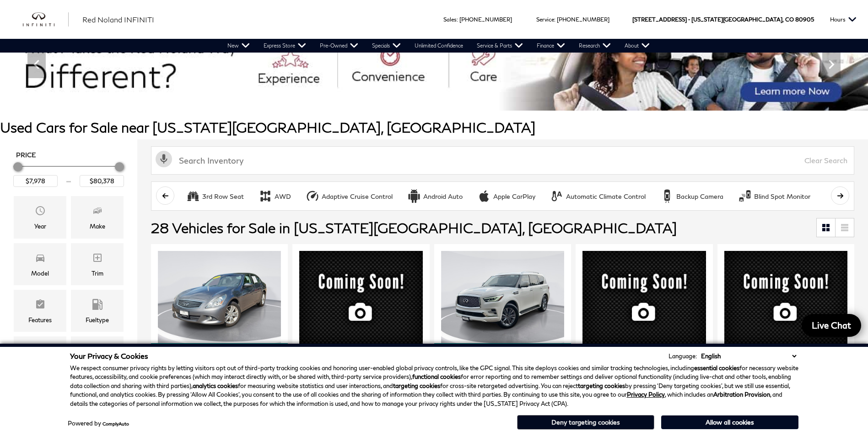 The width and height of the screenshot is (868, 436). What do you see at coordinates (644, 298) in the screenshot?
I see `img: 2022 INFINITI QX60 LUXE` at bounding box center [644, 298].